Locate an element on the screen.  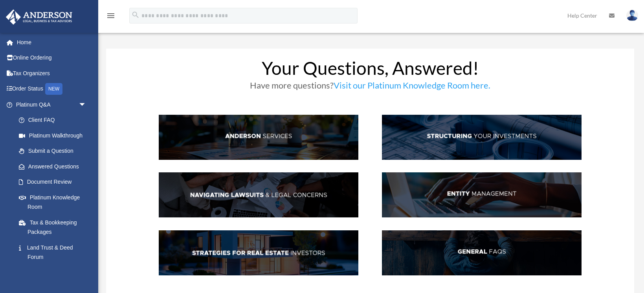
img: StructInv_hdr is located at coordinates (482, 137).